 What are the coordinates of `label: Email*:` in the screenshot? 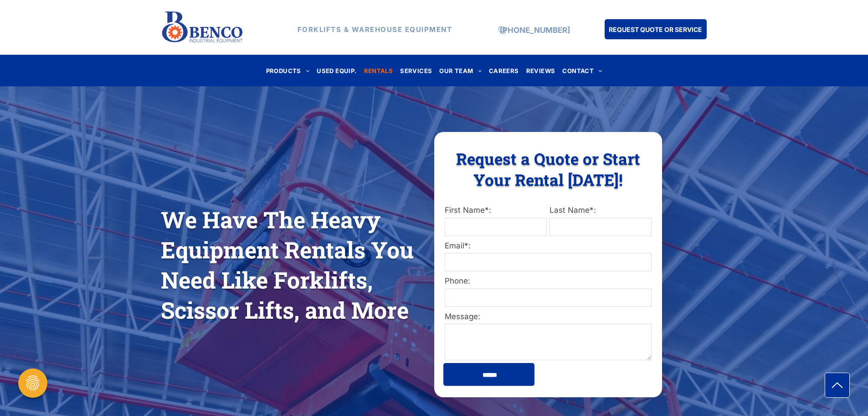 It's located at (549, 246).